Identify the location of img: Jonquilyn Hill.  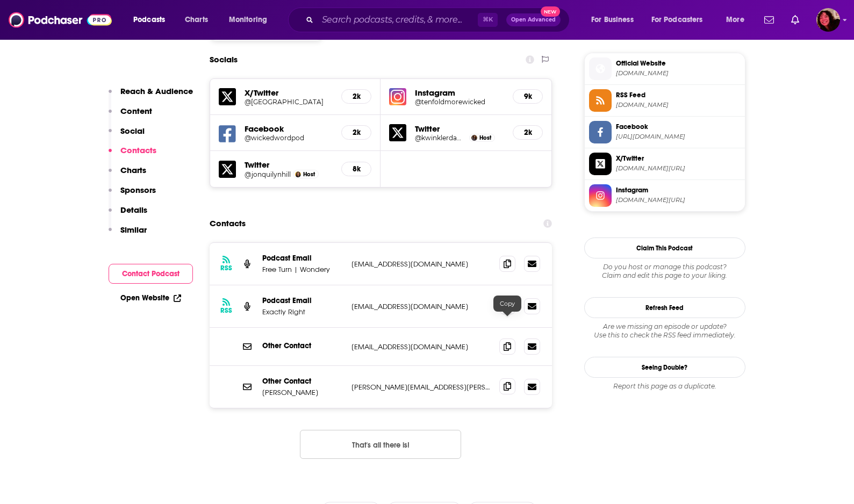
(298, 174).